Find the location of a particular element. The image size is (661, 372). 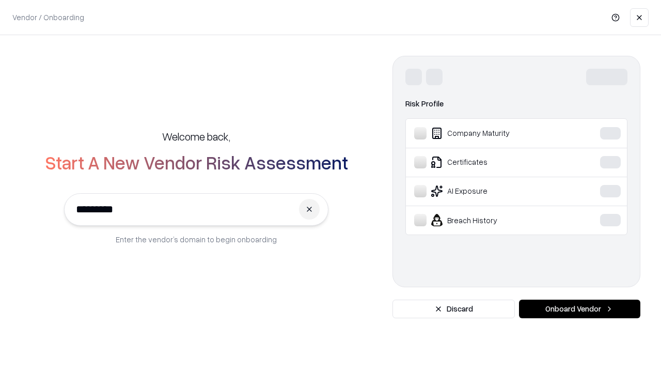

div: Risk Profile is located at coordinates (517, 104).